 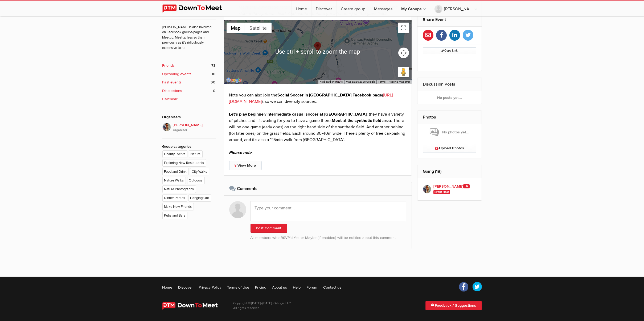 What do you see at coordinates (234, 80) in the screenshot?
I see `img: Google` at bounding box center [234, 80].